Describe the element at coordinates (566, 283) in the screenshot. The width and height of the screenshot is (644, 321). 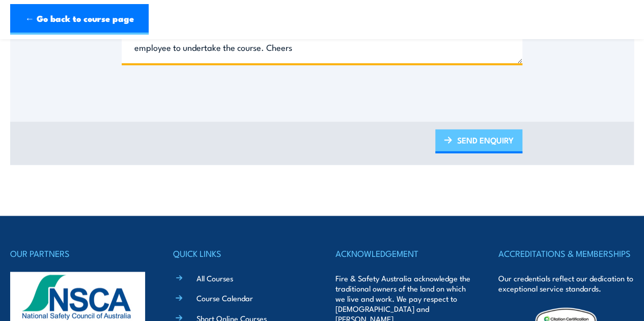
I see `p: Our credentials reflect our dedication to exceptional service standards.` at that location.